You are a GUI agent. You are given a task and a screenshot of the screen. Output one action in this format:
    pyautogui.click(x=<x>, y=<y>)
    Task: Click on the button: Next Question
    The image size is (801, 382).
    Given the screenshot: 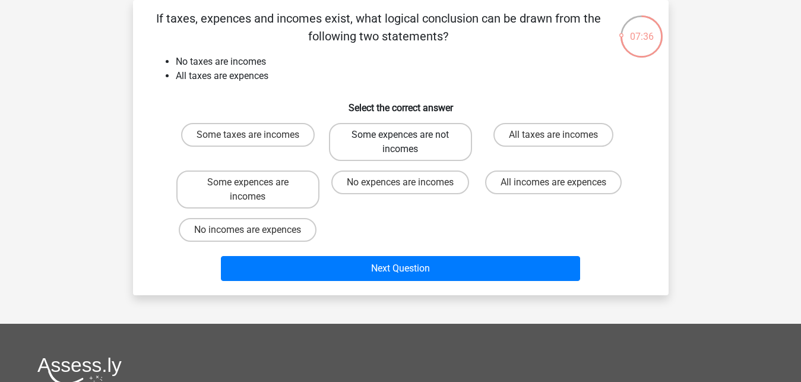 What is the action you would take?
    pyautogui.click(x=400, y=268)
    